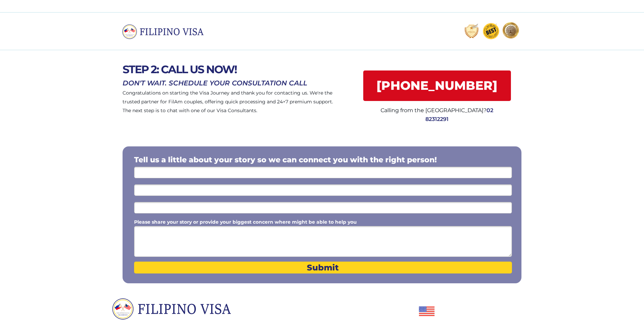 This screenshot has height=326, width=644. I want to click on span: Congratulations on starting the Visa Journey and thank you for contacting us. We're the trusted p..., so click(228, 102).